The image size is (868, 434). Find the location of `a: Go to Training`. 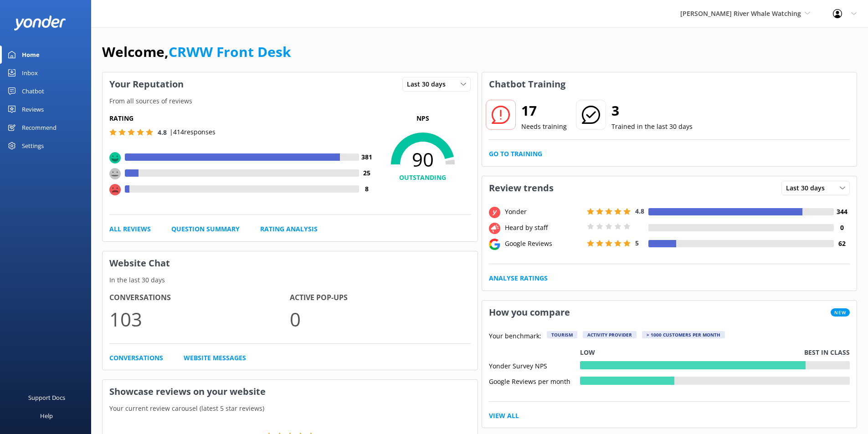

a: Go to Training is located at coordinates (515, 154).